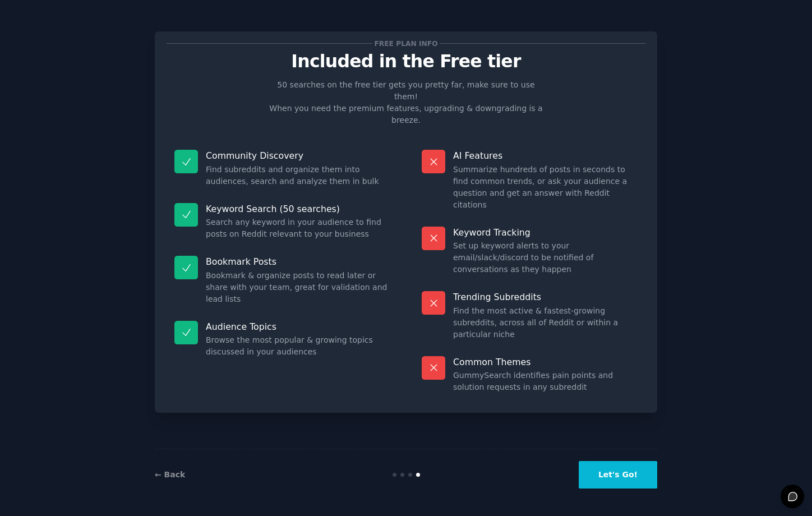  Describe the element at coordinates (545, 156) in the screenshot. I see `p: AI Features` at that location.